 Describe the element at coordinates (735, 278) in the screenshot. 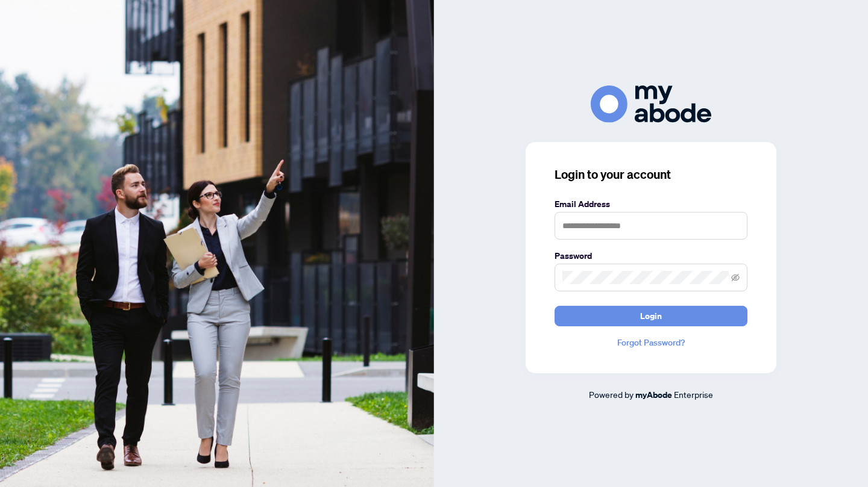

I see `span: eye-invisible` at that location.